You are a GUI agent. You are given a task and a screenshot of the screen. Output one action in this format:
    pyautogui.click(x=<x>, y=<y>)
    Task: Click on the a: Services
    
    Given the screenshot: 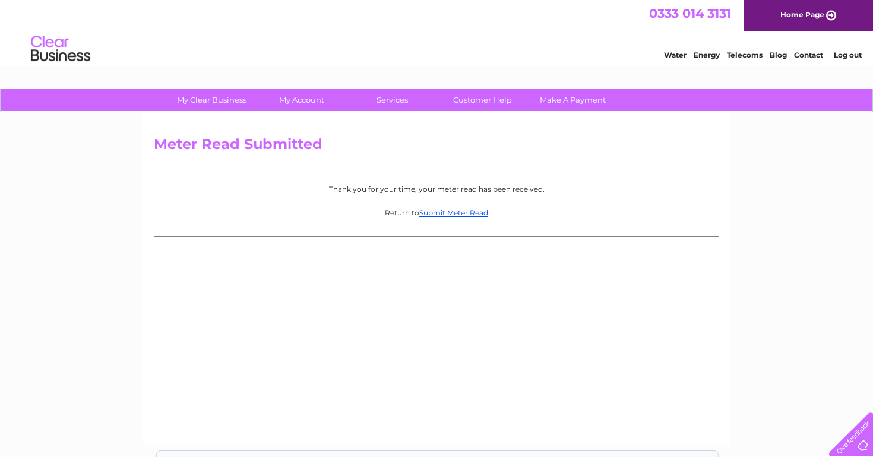 What is the action you would take?
    pyautogui.click(x=392, y=100)
    